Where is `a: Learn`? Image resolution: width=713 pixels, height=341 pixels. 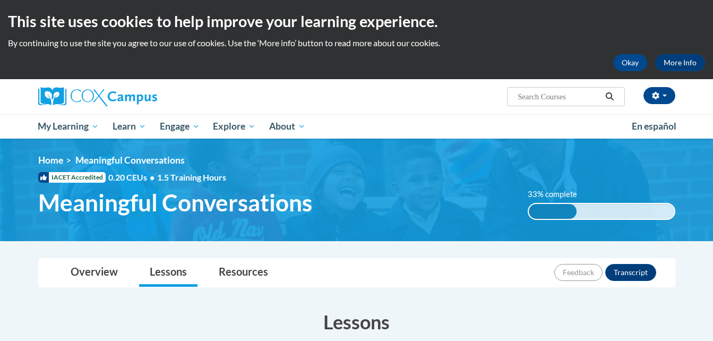
a: Learn is located at coordinates (129, 126).